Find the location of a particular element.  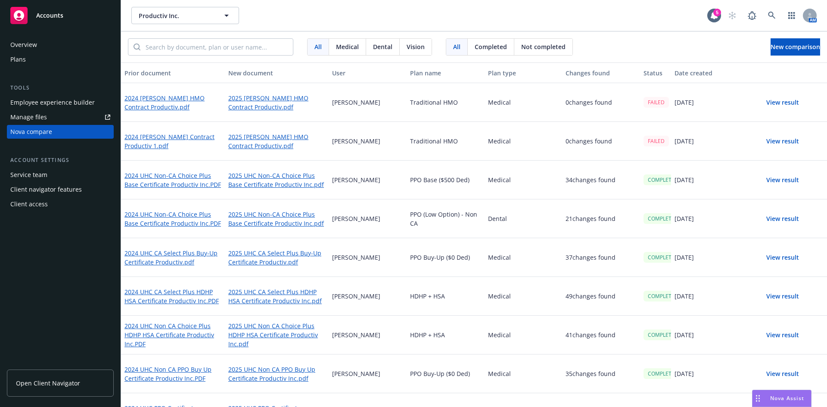

div: Tools is located at coordinates (60, 88).